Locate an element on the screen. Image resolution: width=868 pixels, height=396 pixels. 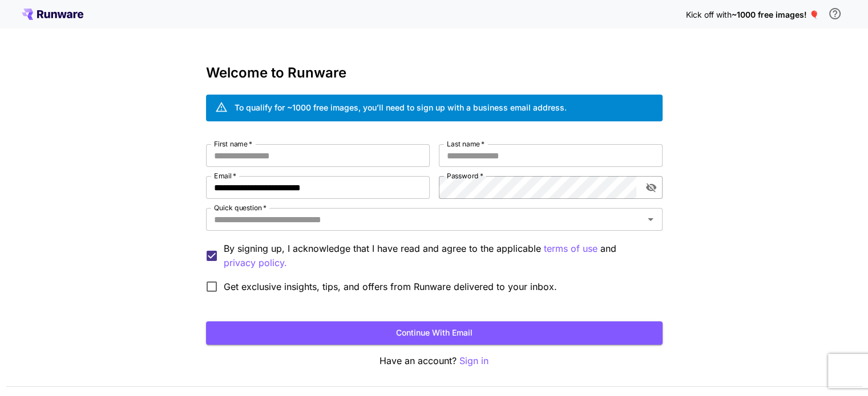
span: Get exclusive insights, tips, and offers from Runware delivered to your inbox. is located at coordinates (390, 287).